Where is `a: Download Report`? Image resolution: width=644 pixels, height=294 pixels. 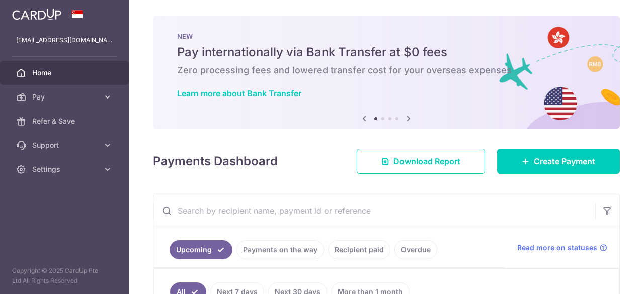
a: Download Report is located at coordinates (421, 161).